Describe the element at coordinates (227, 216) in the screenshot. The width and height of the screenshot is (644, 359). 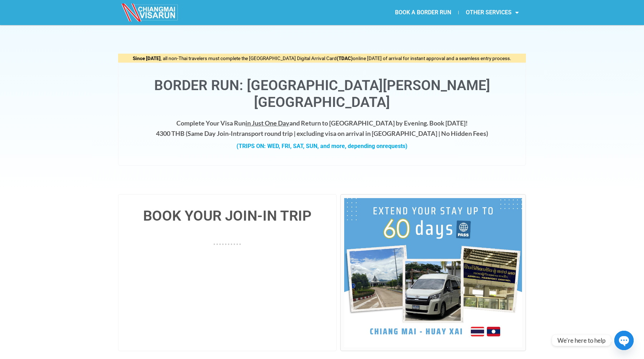
I see `h4: BOOK YOUR JOIN-IN TRIP` at that location.